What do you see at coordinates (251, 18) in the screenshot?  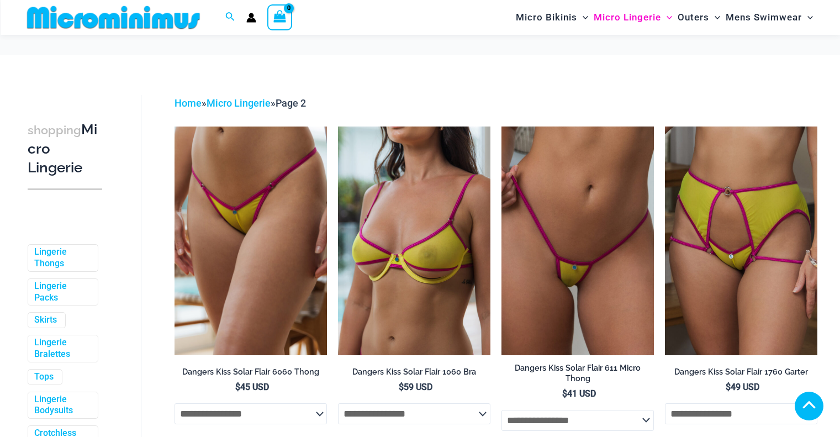 I see `a: Account icon link` at bounding box center [251, 18].